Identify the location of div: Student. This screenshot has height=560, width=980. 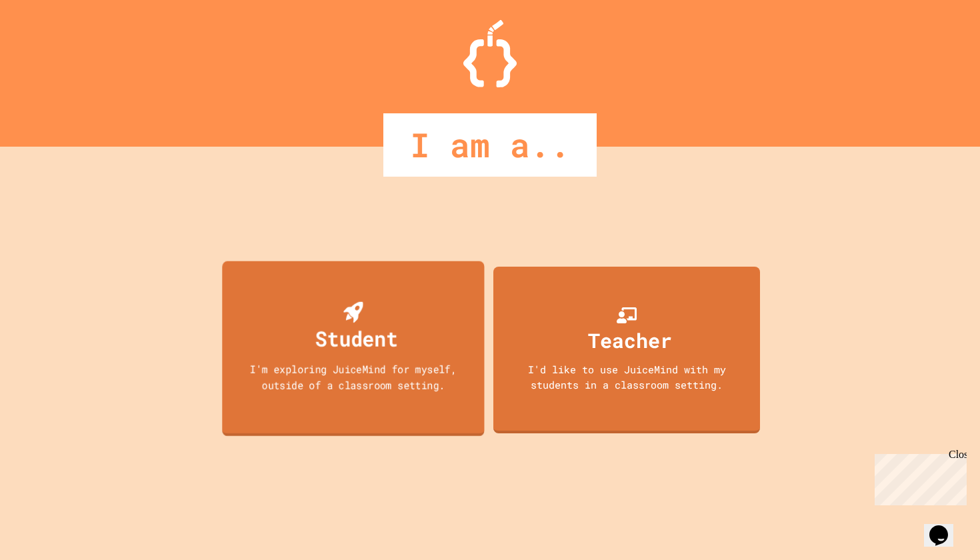
(357, 338).